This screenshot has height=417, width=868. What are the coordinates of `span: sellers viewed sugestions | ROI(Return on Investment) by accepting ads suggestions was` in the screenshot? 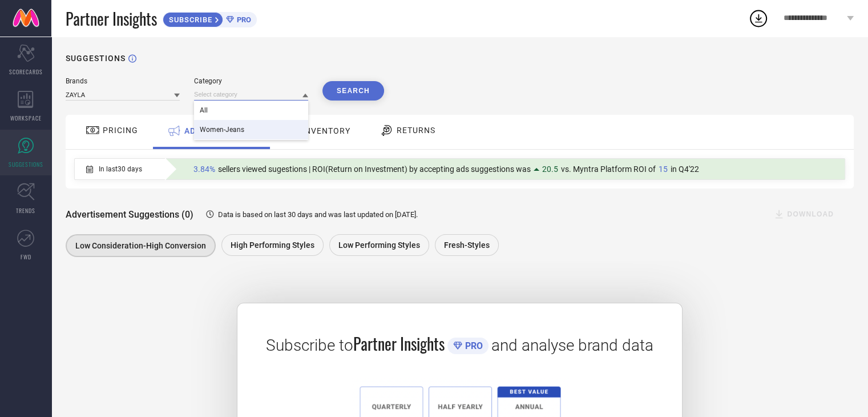 It's located at (375, 169).